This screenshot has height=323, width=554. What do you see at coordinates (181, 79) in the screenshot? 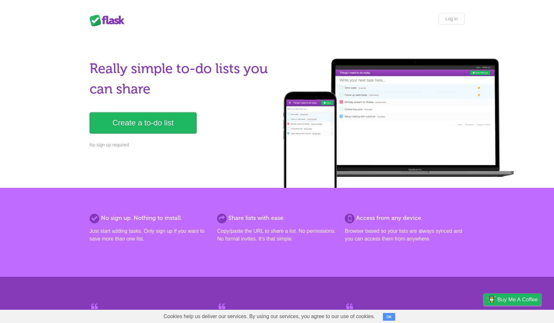
I see `h1: Really simple to-do lists you can share` at bounding box center [181, 79].